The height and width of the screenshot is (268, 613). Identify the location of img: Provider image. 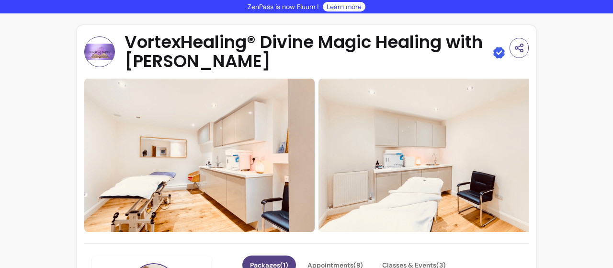
(100, 52).